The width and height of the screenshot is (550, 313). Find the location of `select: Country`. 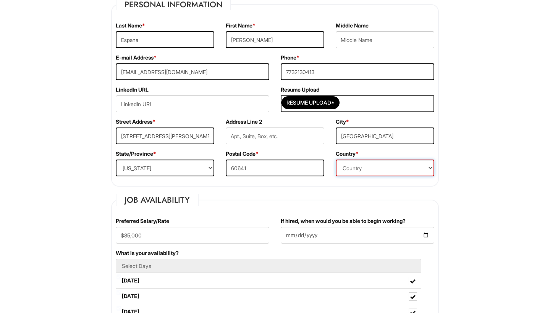

select: Country is located at coordinates (385, 168).